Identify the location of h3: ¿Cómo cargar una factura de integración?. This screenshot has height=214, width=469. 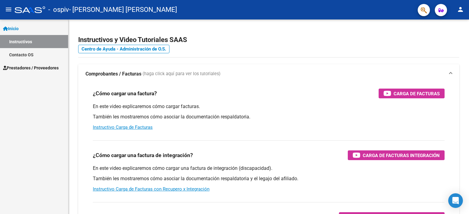
(143, 156).